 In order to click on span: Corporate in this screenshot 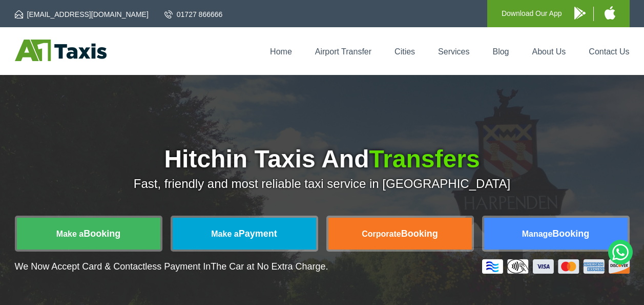, I will do `click(381, 233)`.